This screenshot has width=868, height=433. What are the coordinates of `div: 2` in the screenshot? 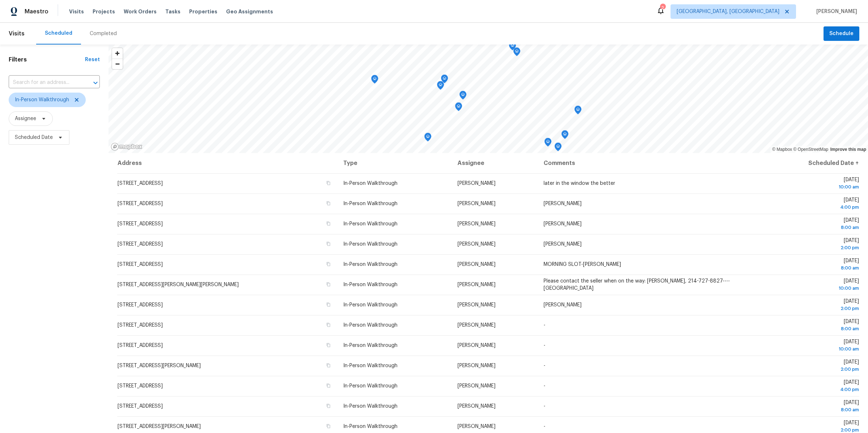 It's located at (662, 8).